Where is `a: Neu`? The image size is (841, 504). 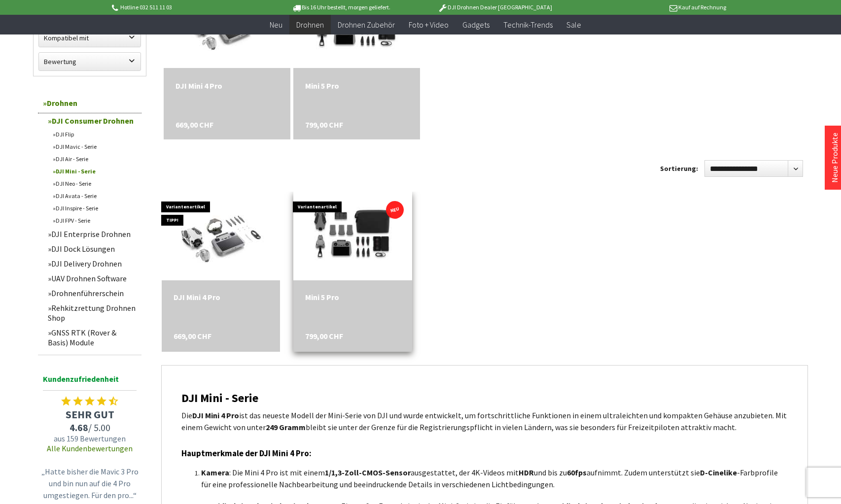
a: Neu is located at coordinates (276, 24).